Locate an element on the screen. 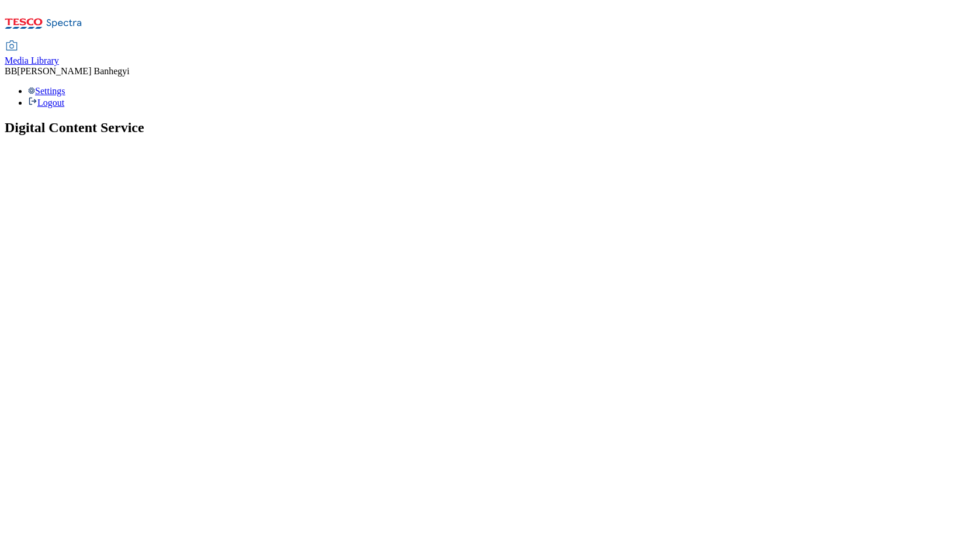  a: Logout is located at coordinates (46, 102).